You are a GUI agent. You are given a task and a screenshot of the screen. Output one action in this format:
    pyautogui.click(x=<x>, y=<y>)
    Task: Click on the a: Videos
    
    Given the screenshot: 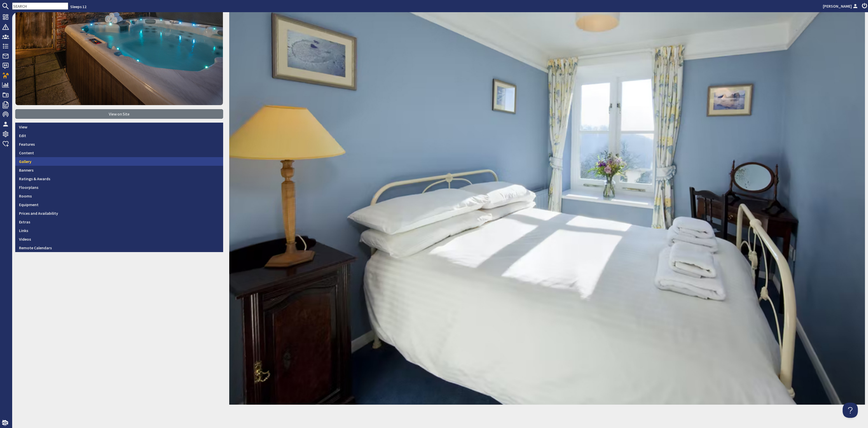 What is the action you would take?
    pyautogui.click(x=119, y=239)
    